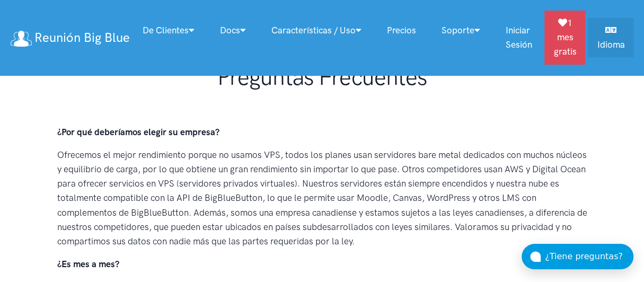 The height and width of the screenshot is (282, 644). What do you see at coordinates (610, 38) in the screenshot?
I see `a: Idioma` at bounding box center [610, 38].